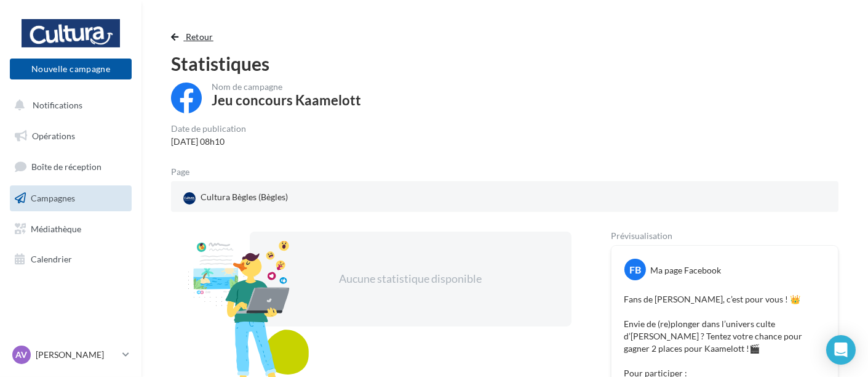 Image resolution: width=868 pixels, height=377 pixels. Describe the element at coordinates (71, 69) in the screenshot. I see `button: Nouvelle campagne` at that location.